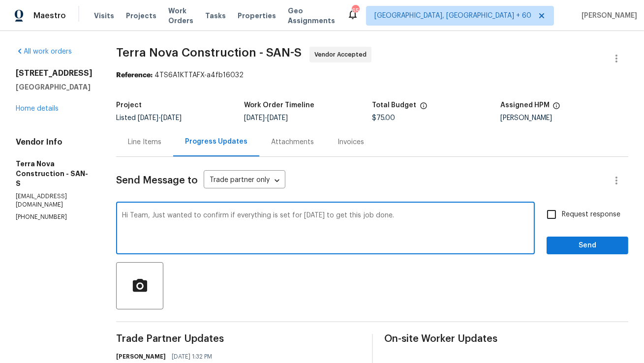 Image resolution: width=644 pixels, height=363 pixels. Describe the element at coordinates (424, 108) in the screenshot. I see `span: The total cost of line items that have been proposed by Opendoor. This sum includes line items th...` at that location.